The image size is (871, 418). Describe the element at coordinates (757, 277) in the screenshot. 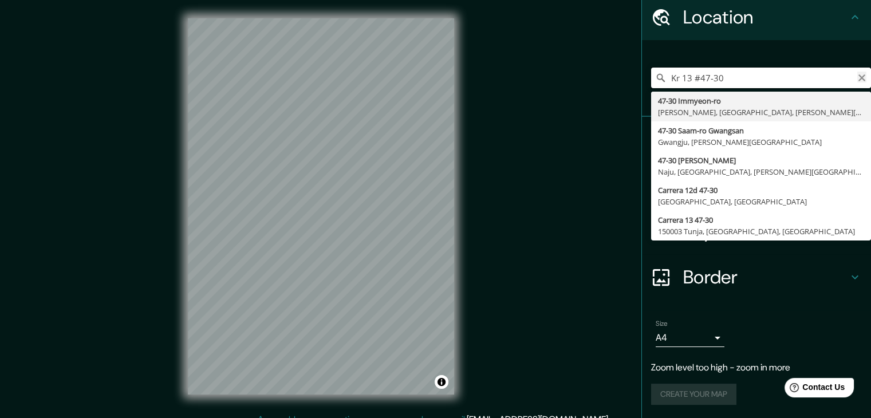

I see `div: Border` at that location.